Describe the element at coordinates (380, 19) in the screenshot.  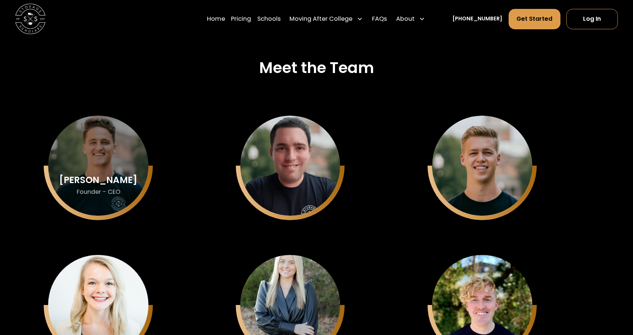
I see `a: FAQs` at that location.